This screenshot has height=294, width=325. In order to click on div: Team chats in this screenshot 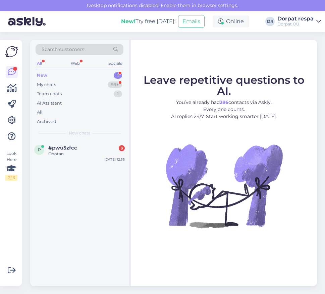, I will do `click(49, 94)`.